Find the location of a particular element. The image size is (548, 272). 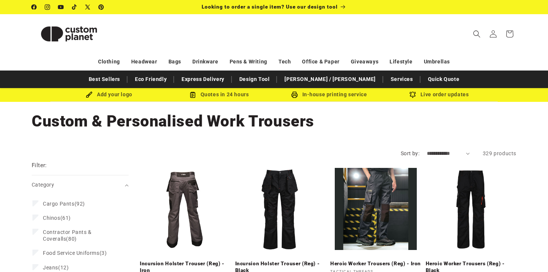

a: Drinkware is located at coordinates (205, 61).